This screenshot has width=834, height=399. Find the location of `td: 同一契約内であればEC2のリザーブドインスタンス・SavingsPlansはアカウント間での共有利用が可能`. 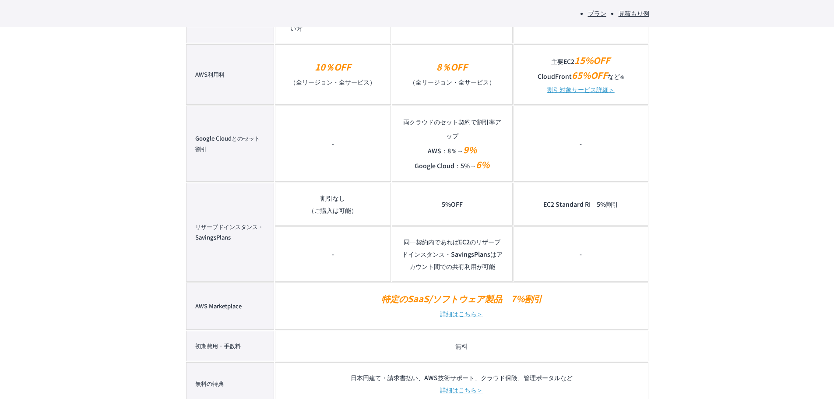

td: 同一契約内であればEC2のリザーブドインスタンス・SavingsPlansはアカウント間での共有利用が可能 is located at coordinates (452, 254).